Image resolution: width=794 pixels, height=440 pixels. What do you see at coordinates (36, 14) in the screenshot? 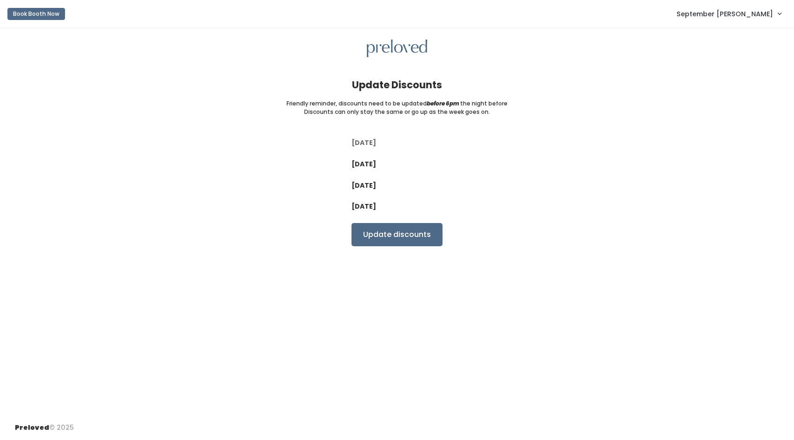
I see `a: Book Booth Now` at bounding box center [36, 14].